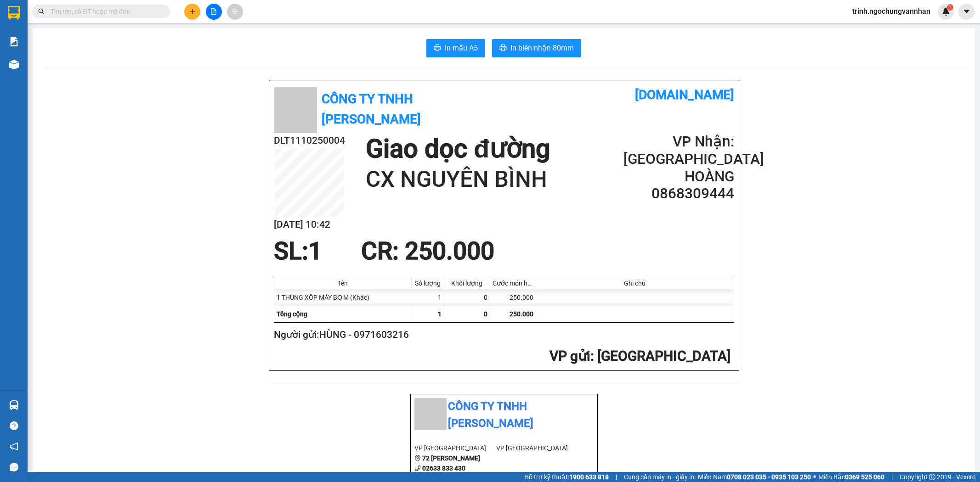 The width and height of the screenshot is (980, 482). I want to click on button: file-add, so click(213, 12).